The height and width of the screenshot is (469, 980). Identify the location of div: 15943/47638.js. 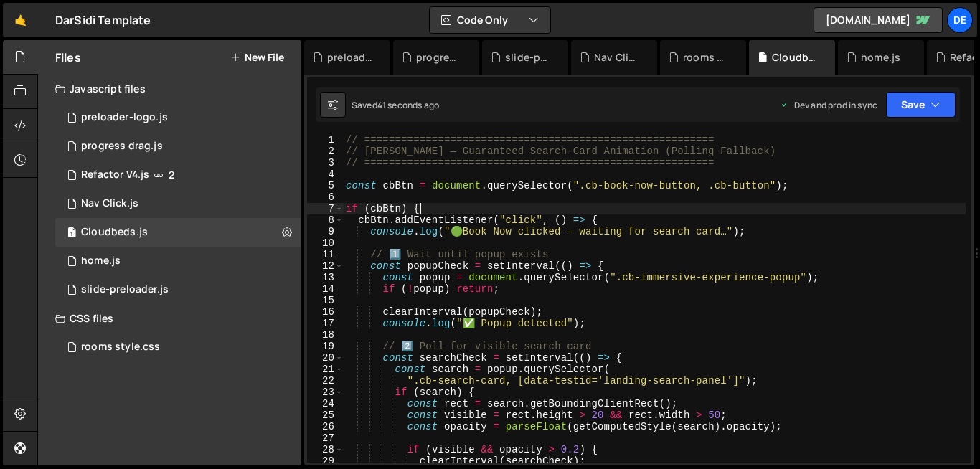
(178, 232).